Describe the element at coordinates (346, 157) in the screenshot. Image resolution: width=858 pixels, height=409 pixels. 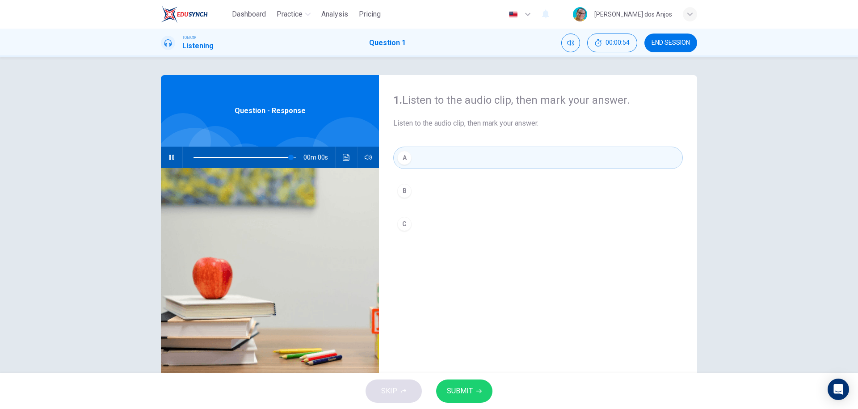
I see `button: Click to see the audio transcription` at that location.